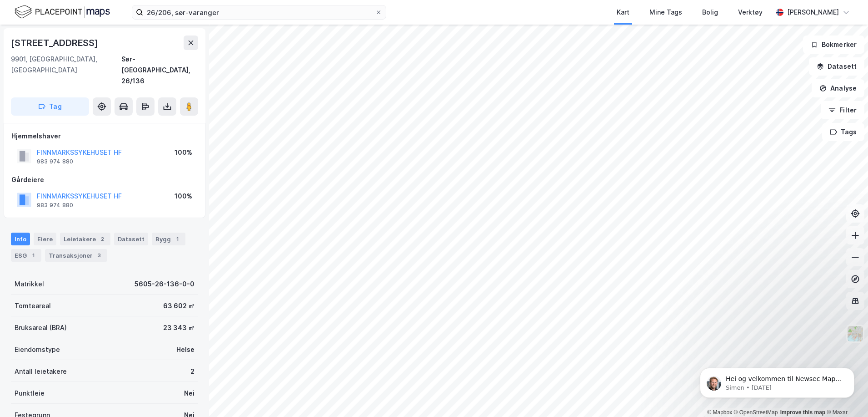  I want to click on div: Gårdeiere, so click(105, 179).